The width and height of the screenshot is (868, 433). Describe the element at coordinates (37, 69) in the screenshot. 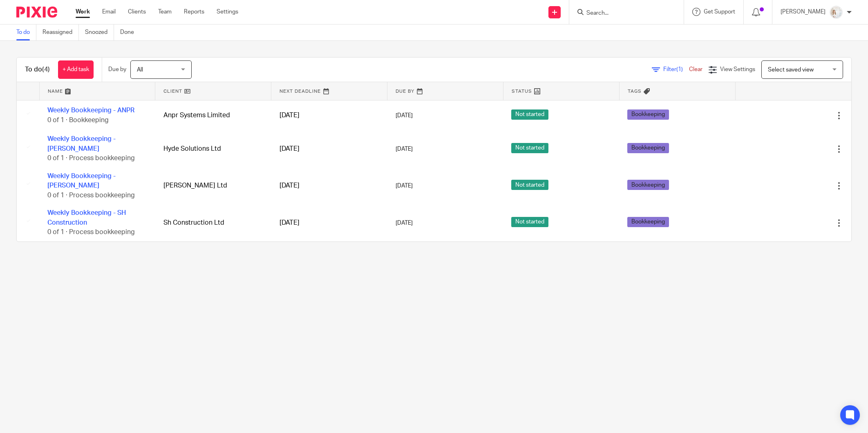

I see `h1: To do` at that location.